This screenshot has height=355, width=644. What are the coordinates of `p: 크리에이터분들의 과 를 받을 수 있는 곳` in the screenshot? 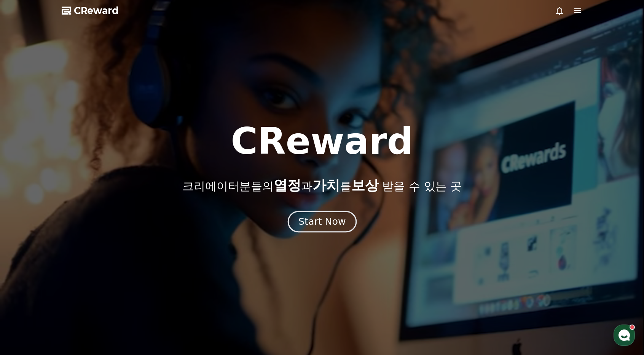 It's located at (322, 186).